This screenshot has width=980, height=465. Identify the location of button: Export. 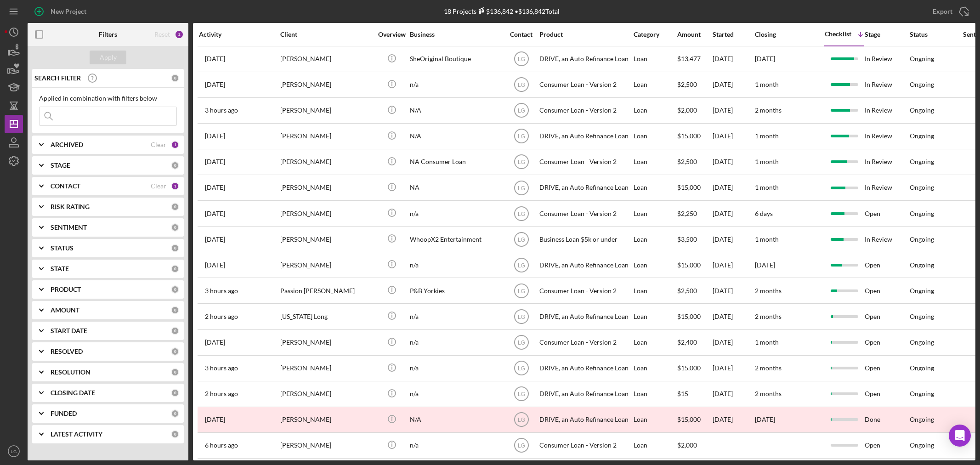
(949, 12).